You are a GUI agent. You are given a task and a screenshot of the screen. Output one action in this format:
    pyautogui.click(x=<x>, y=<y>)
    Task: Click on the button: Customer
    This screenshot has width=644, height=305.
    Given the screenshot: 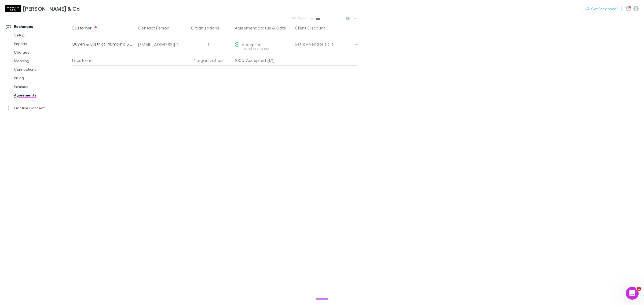 What is the action you would take?
    pyautogui.click(x=85, y=28)
    